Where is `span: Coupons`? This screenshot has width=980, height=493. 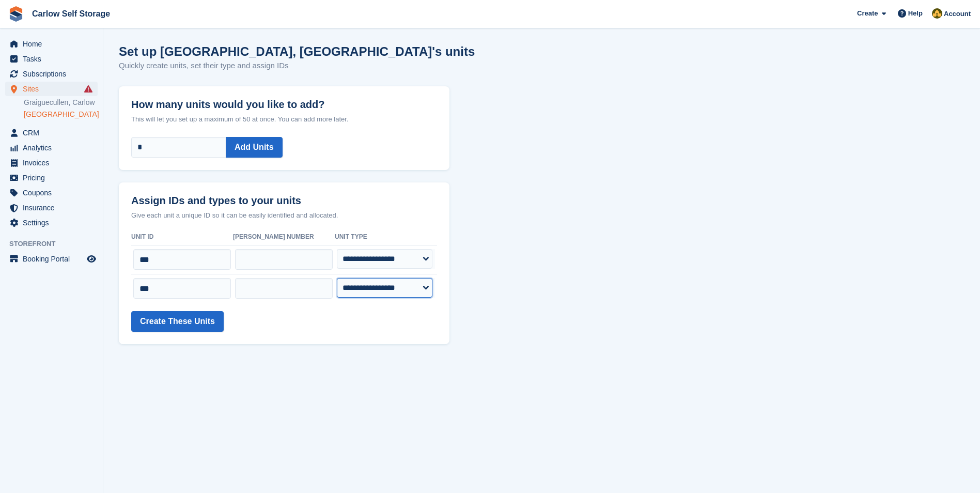 span: Coupons is located at coordinates (53, 193).